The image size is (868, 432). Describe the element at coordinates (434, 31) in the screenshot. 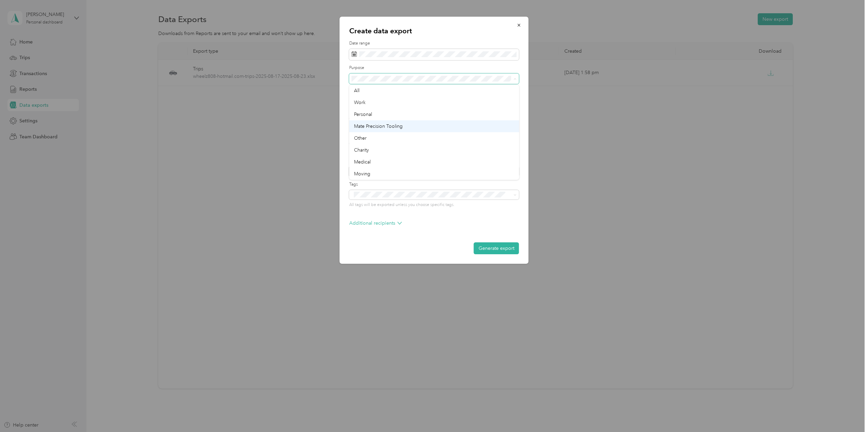

I see `p: Create data export` at that location.